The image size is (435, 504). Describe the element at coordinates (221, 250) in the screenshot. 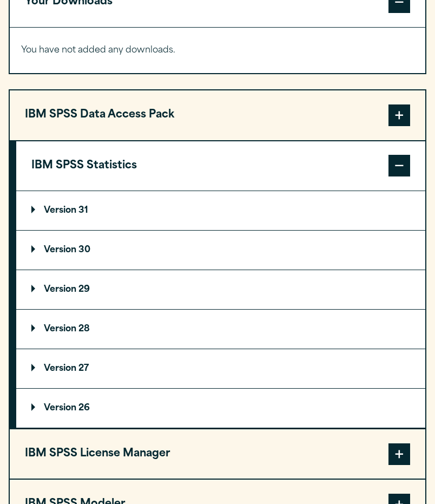

I see `summary: Version 30` at that location.